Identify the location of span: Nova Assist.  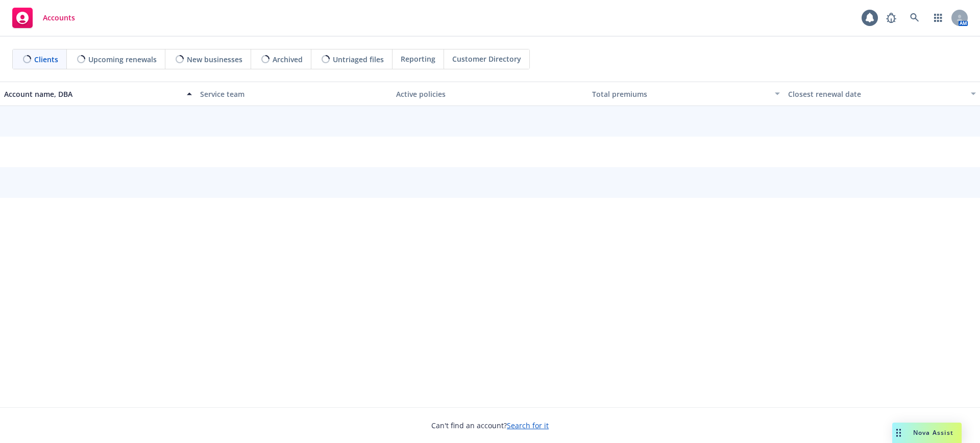
(933, 433).